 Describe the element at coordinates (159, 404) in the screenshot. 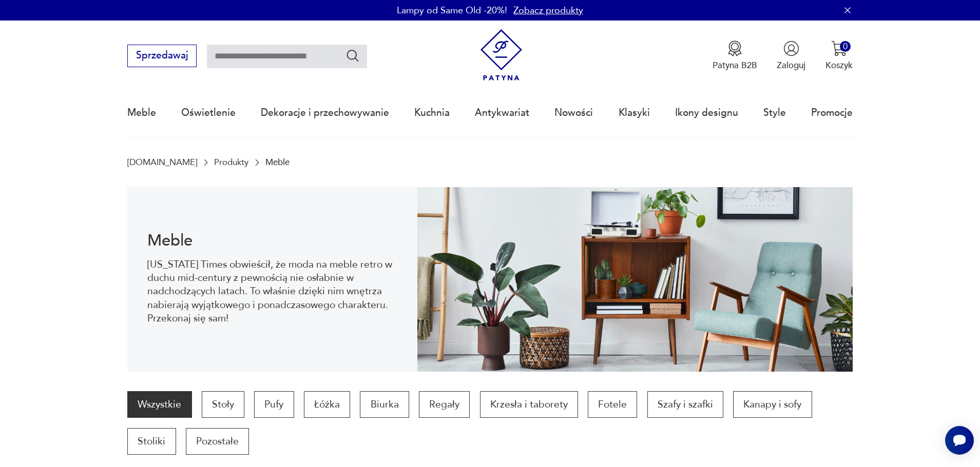

I see `a: Wszystkie` at that location.